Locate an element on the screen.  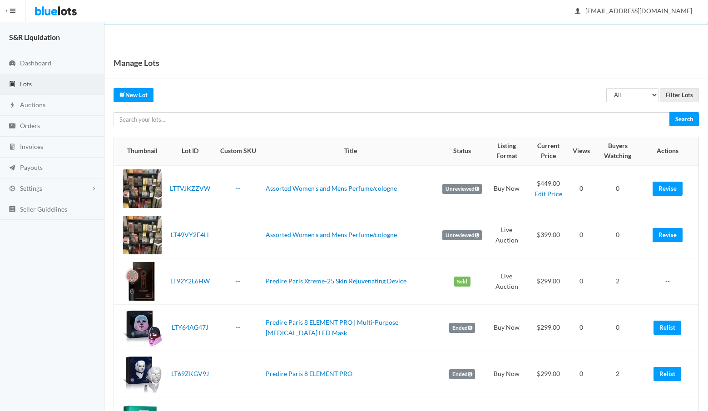
input: Search is located at coordinates (684, 119).